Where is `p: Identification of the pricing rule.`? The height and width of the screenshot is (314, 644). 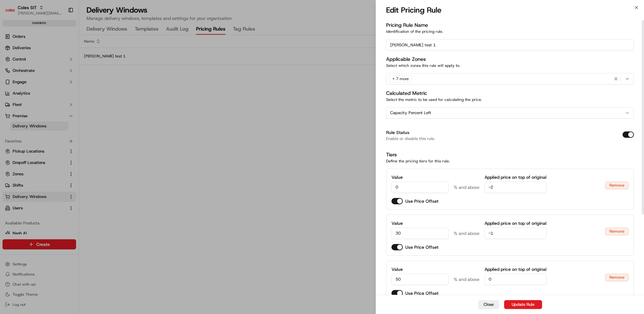 p: Identification of the pricing rule. is located at coordinates (509, 32).